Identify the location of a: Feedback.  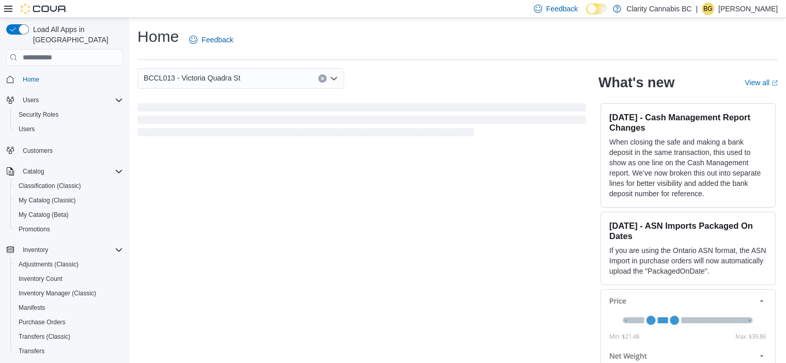
(211, 40).